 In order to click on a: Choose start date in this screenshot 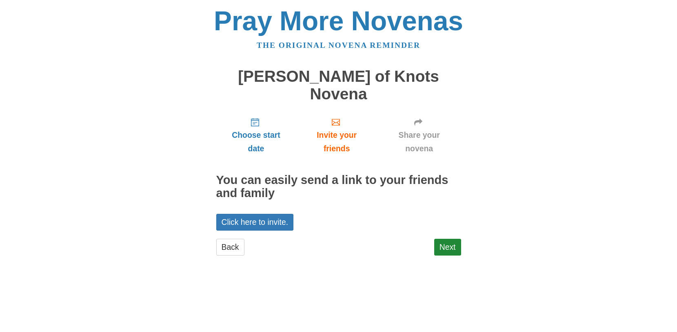, I will do `click(256, 135)`.